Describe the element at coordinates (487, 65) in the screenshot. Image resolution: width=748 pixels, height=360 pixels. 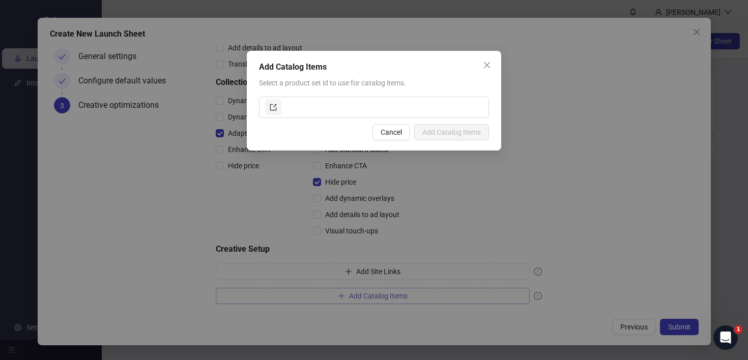
I see `button: Close` at that location.